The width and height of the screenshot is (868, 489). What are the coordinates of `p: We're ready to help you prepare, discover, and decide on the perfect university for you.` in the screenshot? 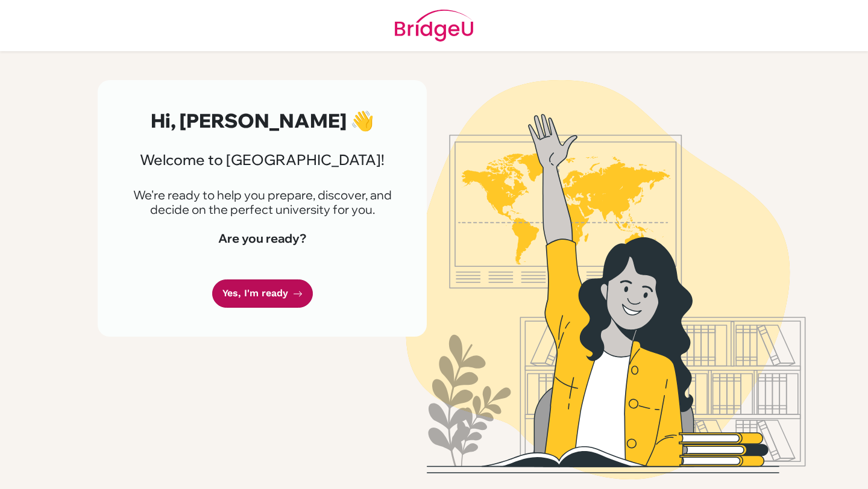 It's located at (262, 203).